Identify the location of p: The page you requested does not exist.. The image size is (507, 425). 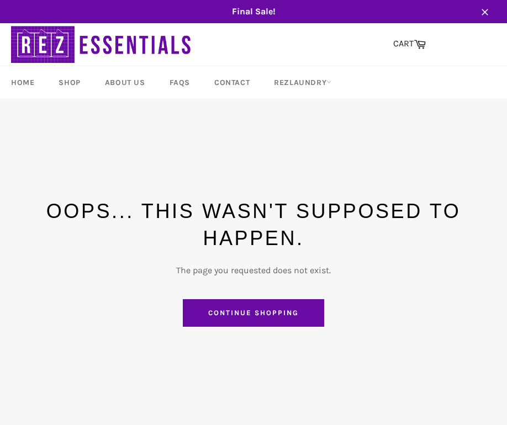
(253, 271).